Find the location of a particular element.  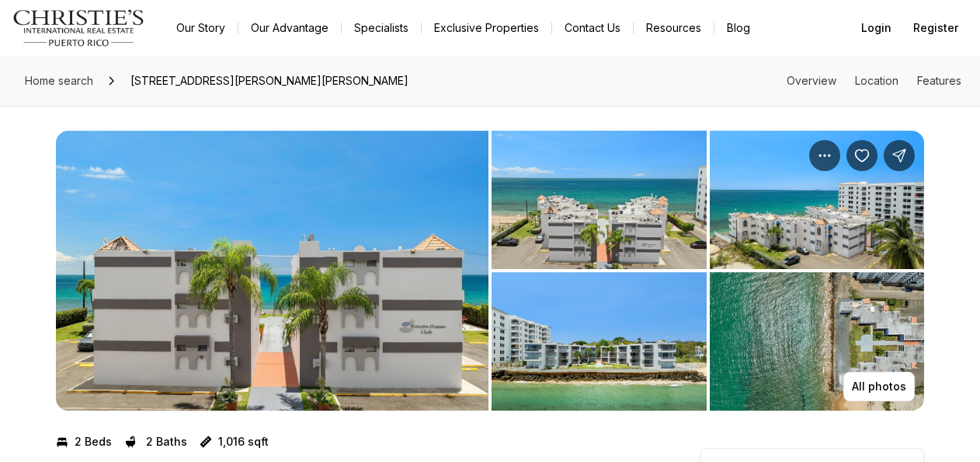

button: All photos is located at coordinates (880, 386).